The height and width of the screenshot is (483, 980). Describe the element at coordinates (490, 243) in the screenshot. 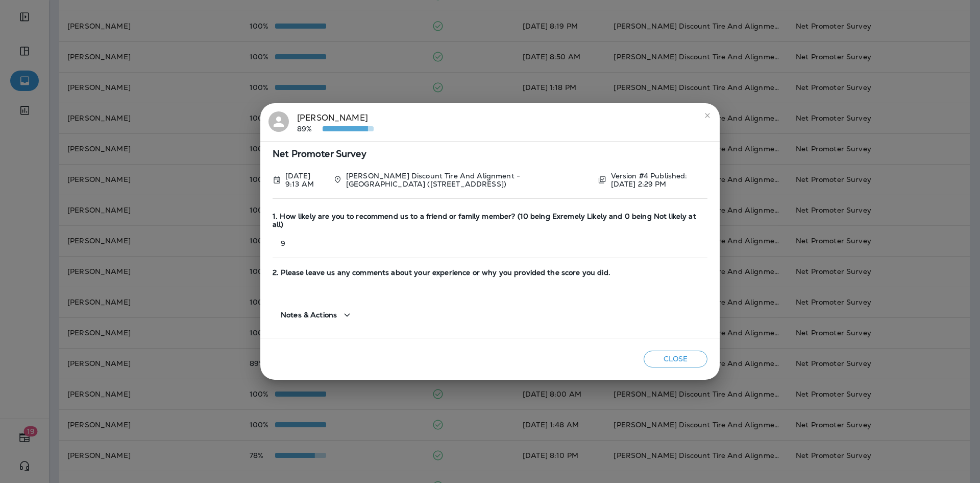

I see `p: 9` at that location.